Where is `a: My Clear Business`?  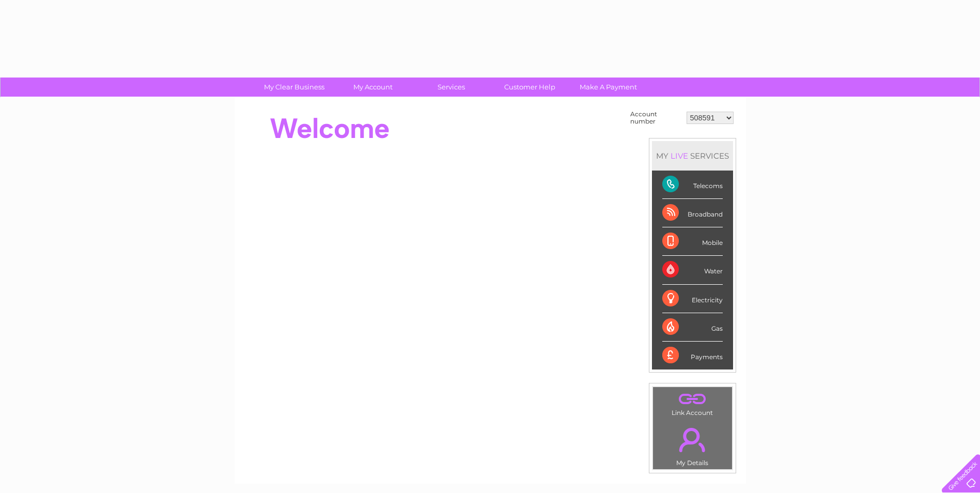 a: My Clear Business is located at coordinates (294, 87).